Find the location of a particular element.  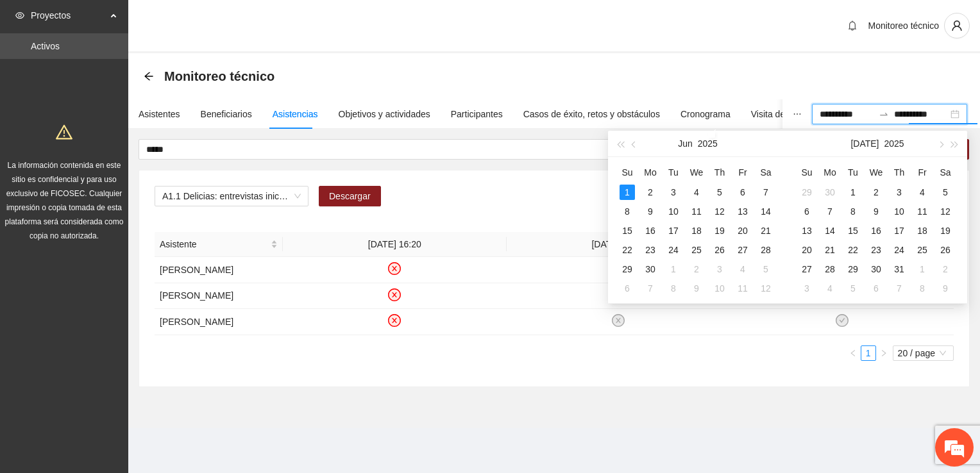

span: warning is located at coordinates (64, 132).